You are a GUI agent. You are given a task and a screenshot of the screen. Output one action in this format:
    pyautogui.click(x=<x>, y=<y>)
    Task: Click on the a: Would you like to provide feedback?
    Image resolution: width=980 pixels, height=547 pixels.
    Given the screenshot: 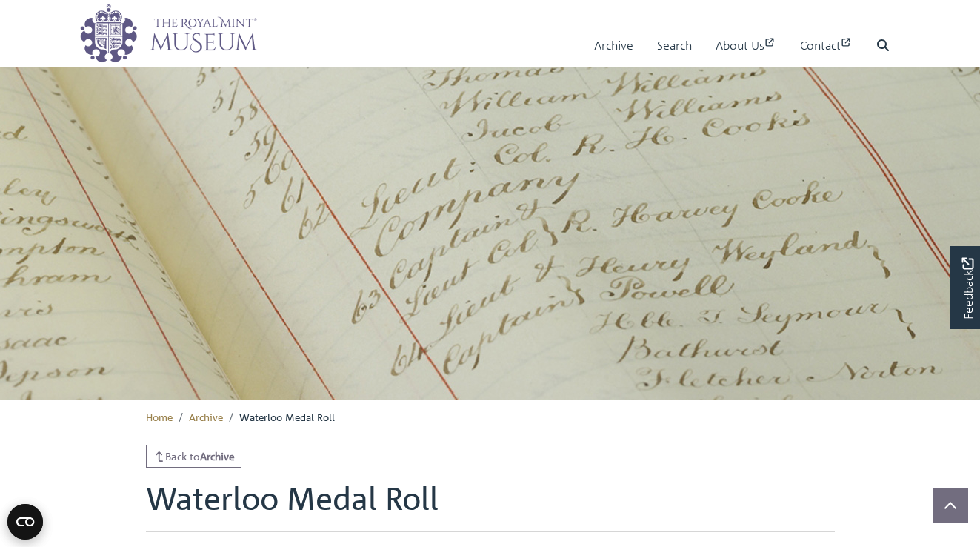 What is the action you would take?
    pyautogui.click(x=965, y=287)
    